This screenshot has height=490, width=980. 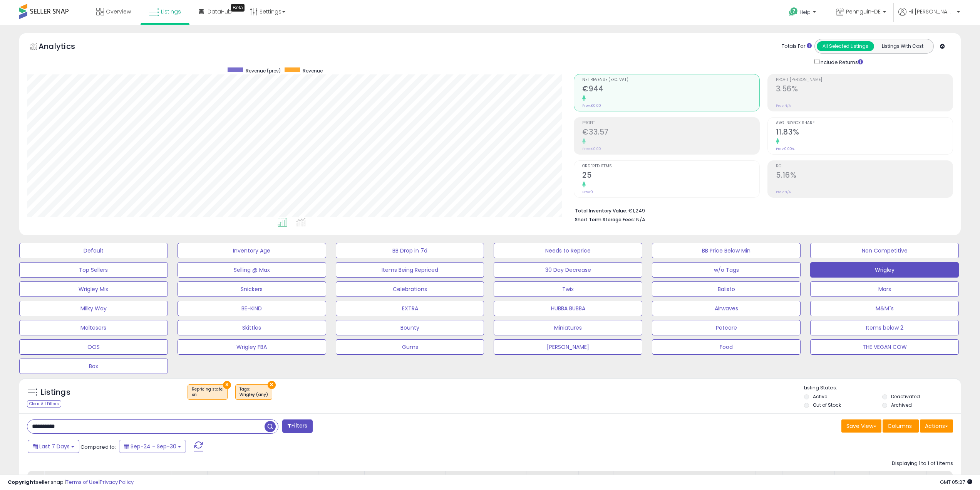 I want to click on h5: Analytics, so click(x=64, y=47).